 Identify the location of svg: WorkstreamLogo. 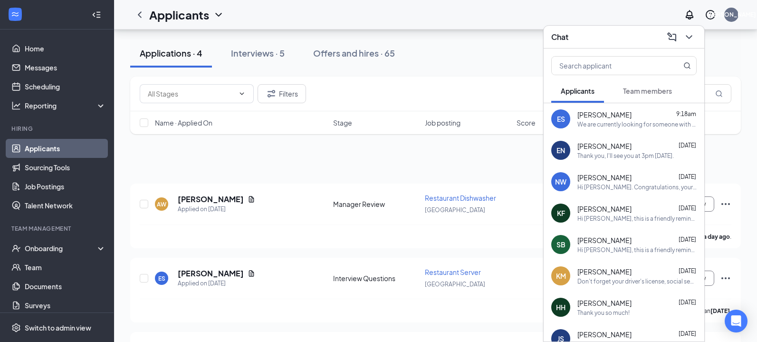
(15, 14).